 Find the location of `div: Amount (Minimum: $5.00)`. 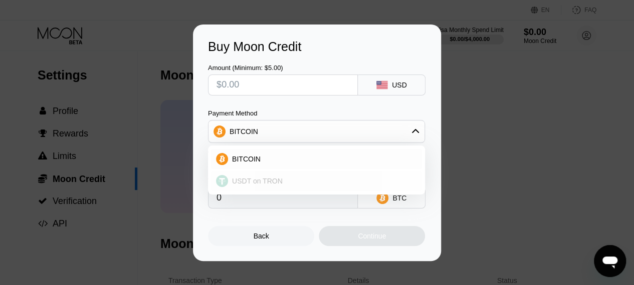

div: Amount (Minimum: $5.00) is located at coordinates (282, 68).